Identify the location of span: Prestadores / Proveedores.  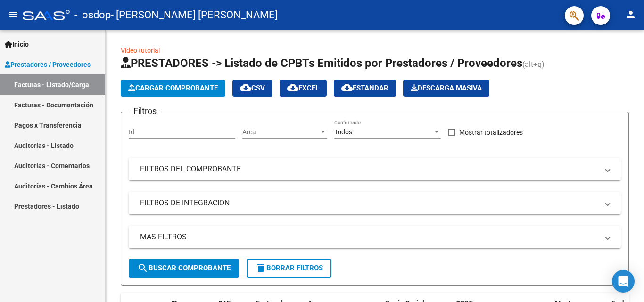
(48, 65).